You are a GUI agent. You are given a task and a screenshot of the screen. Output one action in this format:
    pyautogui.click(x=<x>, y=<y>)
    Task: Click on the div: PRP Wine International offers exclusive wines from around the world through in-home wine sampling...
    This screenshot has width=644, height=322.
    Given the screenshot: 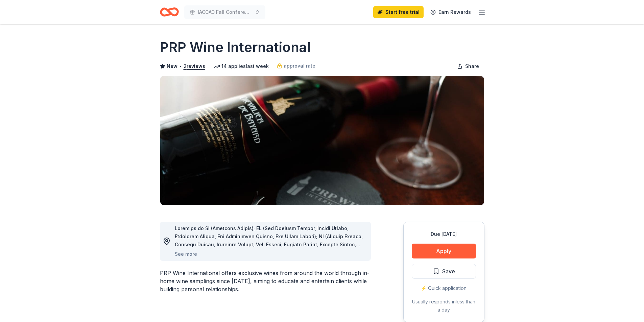 What is the action you would take?
    pyautogui.click(x=266, y=281)
    